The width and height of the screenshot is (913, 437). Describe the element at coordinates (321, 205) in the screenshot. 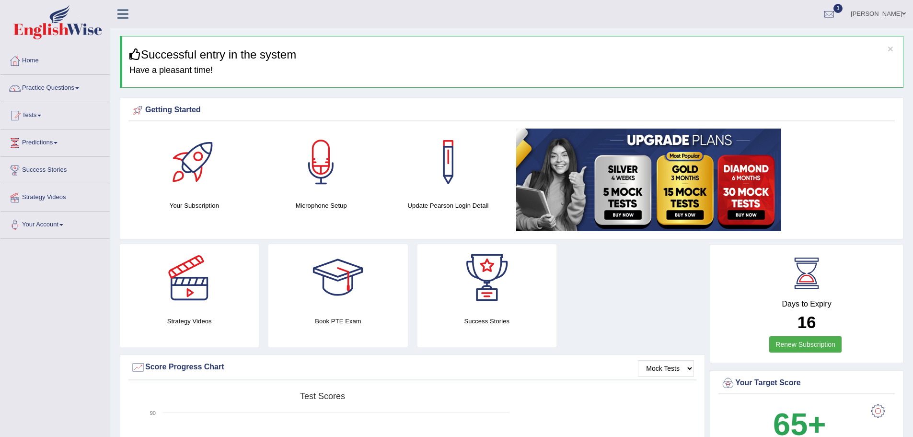

I see `h4: Microphone Setup` at that location.